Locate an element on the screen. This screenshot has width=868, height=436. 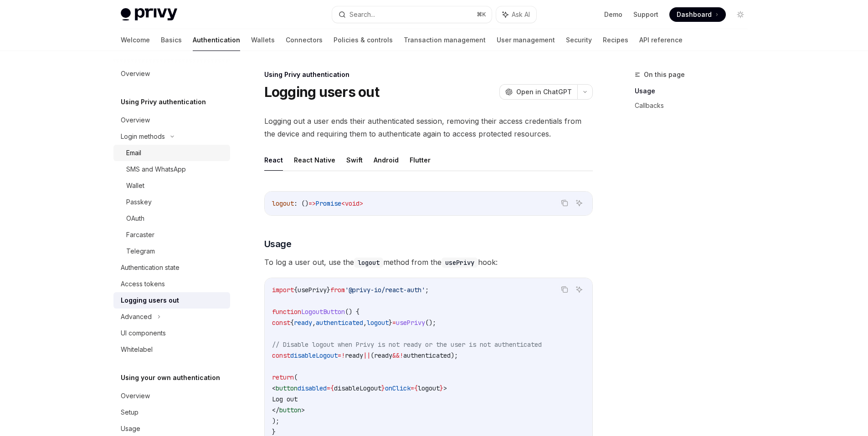
div: Advanced is located at coordinates (136, 317).